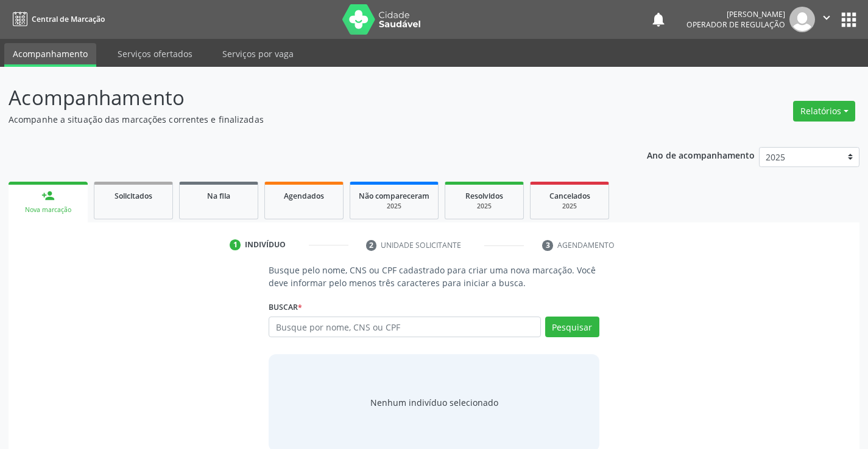 The height and width of the screenshot is (449, 868). Describe the element at coordinates (306, 98) in the screenshot. I see `p: Acompanhamento` at that location.